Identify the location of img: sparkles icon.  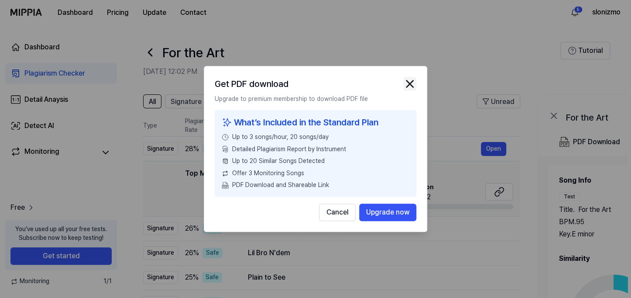
(227, 122).